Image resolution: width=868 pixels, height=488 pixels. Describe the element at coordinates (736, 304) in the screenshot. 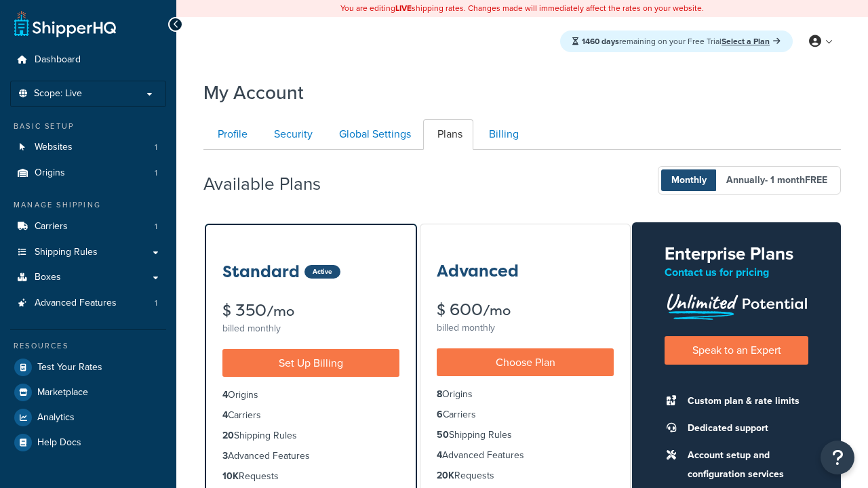

I see `img: Unlimited Potential` at that location.